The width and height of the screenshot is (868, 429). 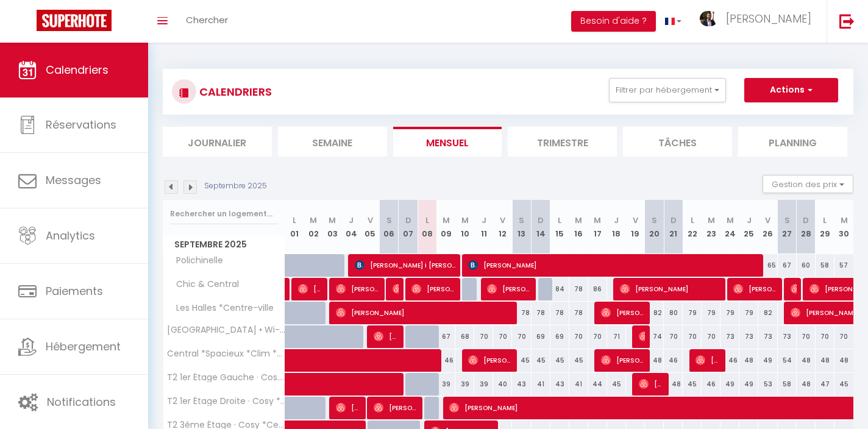 I want to click on th: 20, so click(x=654, y=227).